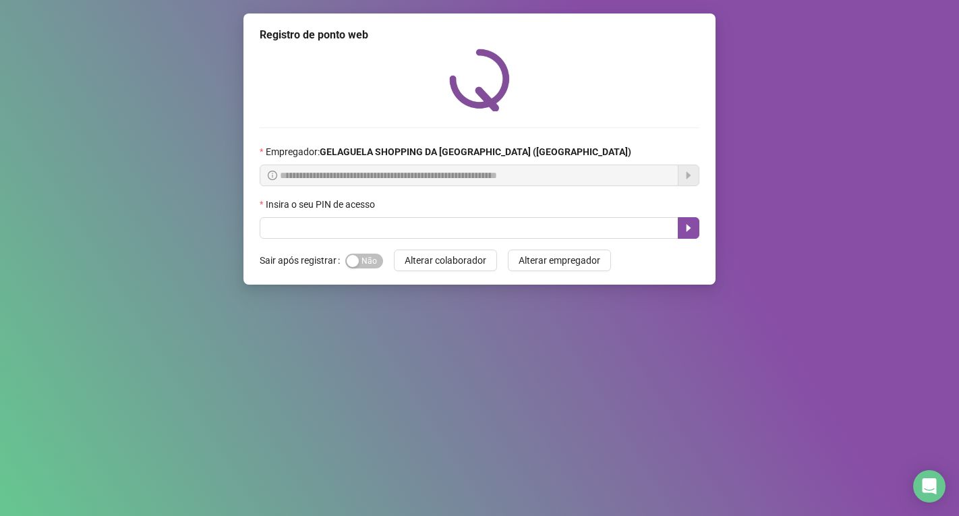  I want to click on button: Alterar colaborador, so click(445, 260).